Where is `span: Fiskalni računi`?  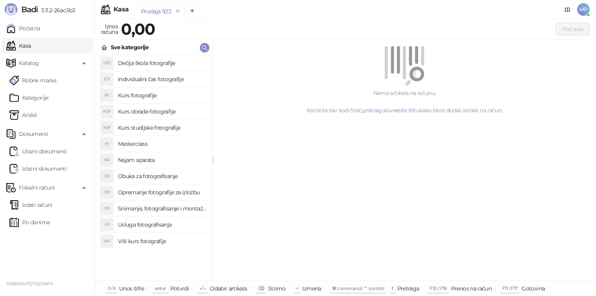
span: Fiskalni računi is located at coordinates (37, 188).